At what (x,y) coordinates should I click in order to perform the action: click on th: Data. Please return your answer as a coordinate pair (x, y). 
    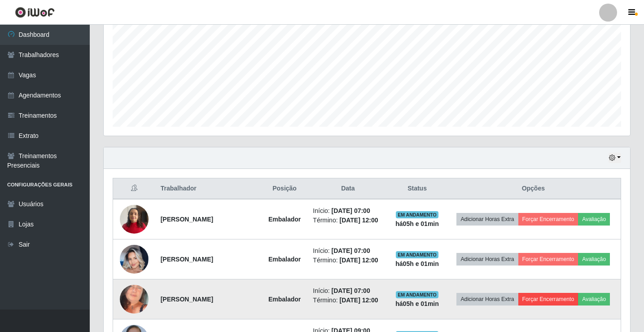
    Looking at the image, I should click on (348, 189).